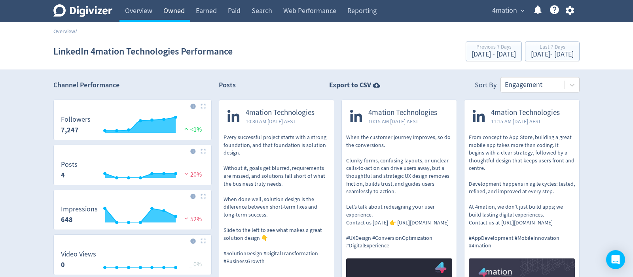 This screenshot has width=633, height=277. What do you see at coordinates (132, 216) in the screenshot?
I see `svg: Impressions 648` at bounding box center [132, 216].